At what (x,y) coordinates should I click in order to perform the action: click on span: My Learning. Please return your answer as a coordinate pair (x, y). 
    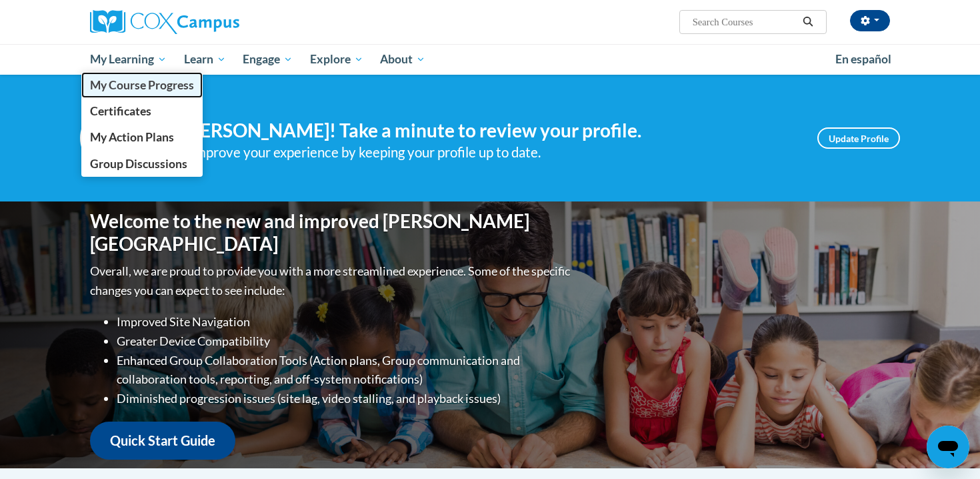
    Looking at the image, I should click on (128, 60).